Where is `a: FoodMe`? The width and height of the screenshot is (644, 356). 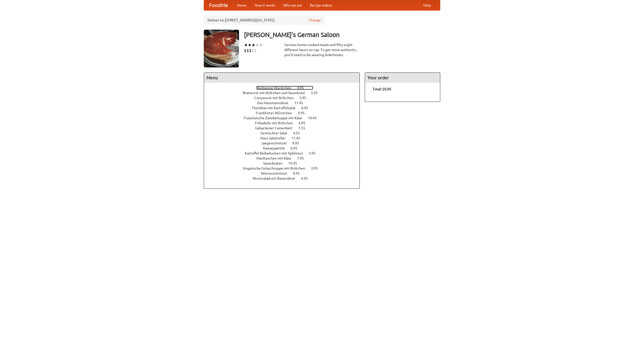 a: FoodMe is located at coordinates (218, 5).